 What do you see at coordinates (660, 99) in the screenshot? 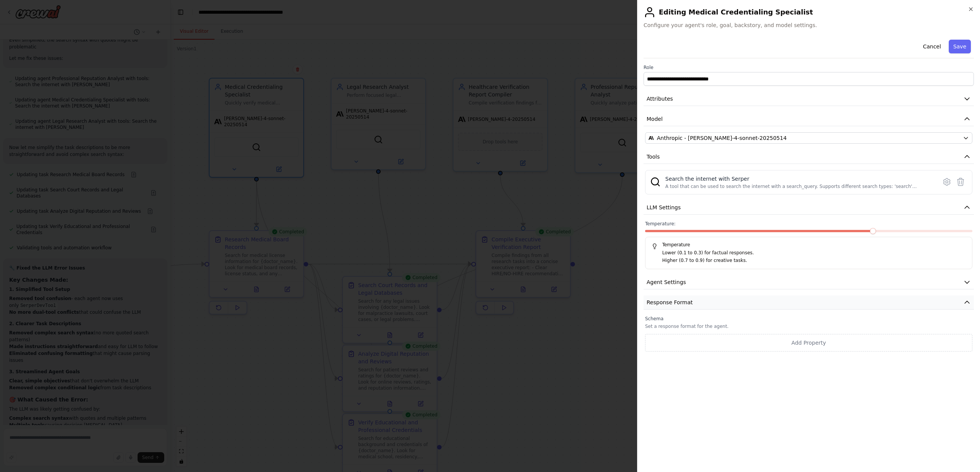
I see `span: Attributes` at bounding box center [660, 99].